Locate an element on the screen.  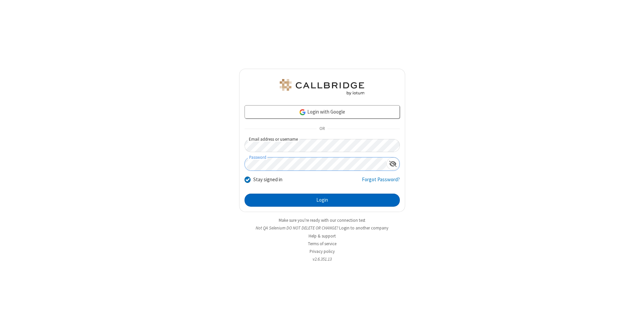
li: Not QA Selenium DO NOT DELETE OR CHANGE? is located at coordinates (322, 228).